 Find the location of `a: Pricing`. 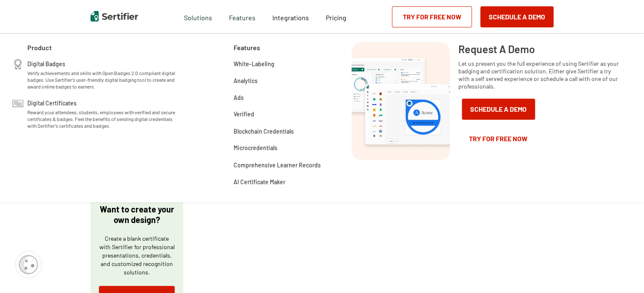

a: Pricing is located at coordinates (336, 16).